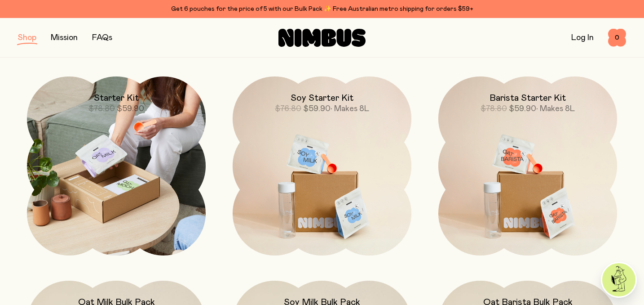 The width and height of the screenshot is (644, 305). I want to click on span: 0, so click(617, 38).